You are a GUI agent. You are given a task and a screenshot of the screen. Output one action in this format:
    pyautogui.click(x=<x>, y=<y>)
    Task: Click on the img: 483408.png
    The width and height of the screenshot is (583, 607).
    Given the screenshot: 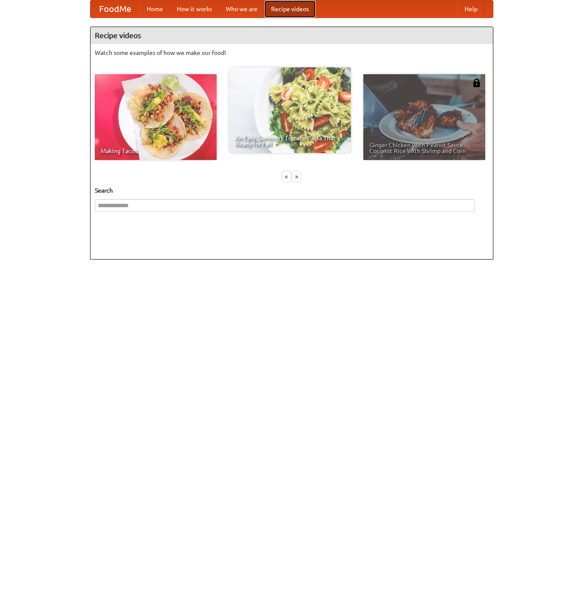 What is the action you would take?
    pyautogui.click(x=477, y=83)
    